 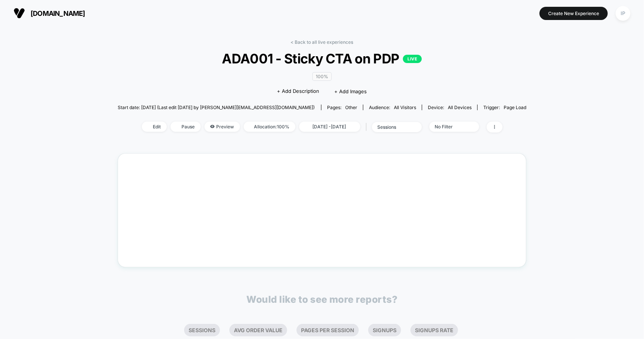 What do you see at coordinates (623, 14) in the screenshot?
I see `div: IP` at bounding box center [623, 14].